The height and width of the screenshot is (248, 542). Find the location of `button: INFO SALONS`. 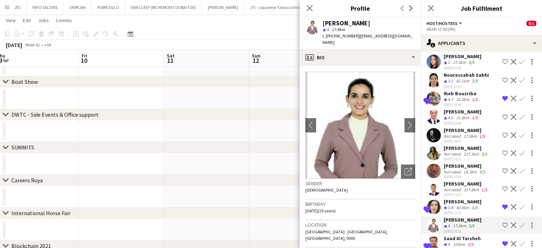

button: INFO SALONS is located at coordinates (45, 7).